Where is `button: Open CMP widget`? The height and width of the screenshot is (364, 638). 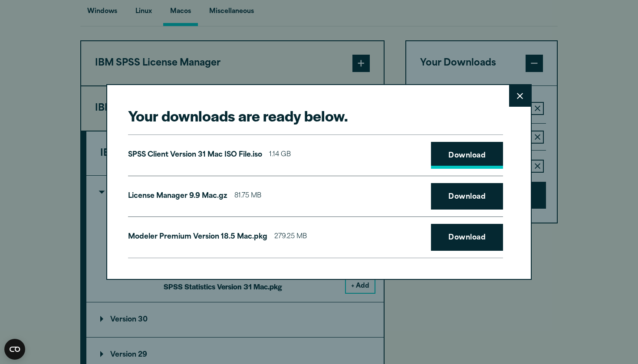 button: Open CMP widget is located at coordinates (15, 349).